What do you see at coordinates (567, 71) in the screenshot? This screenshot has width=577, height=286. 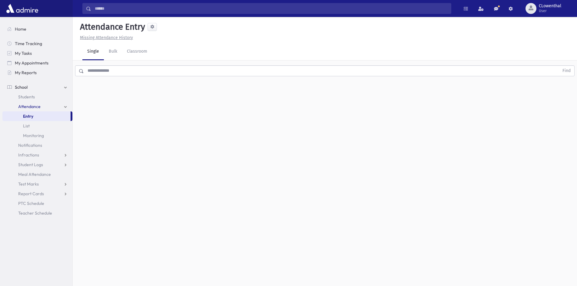 I see `button: Find` at bounding box center [567, 71].